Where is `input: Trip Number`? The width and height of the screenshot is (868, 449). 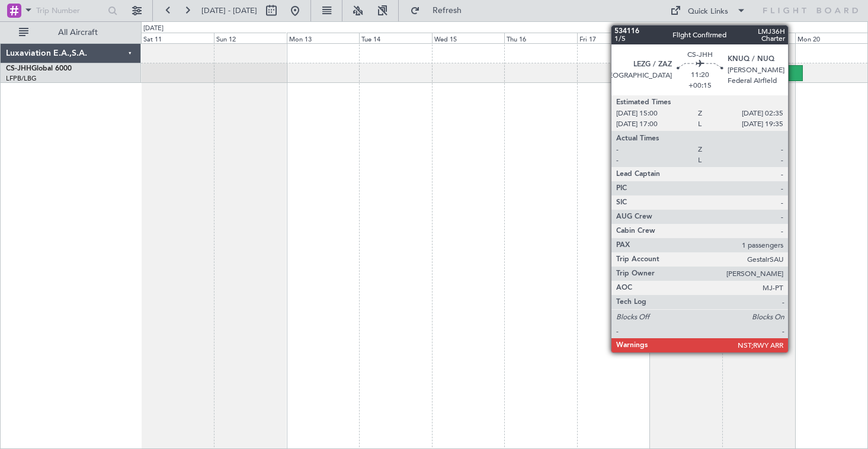 input: Trip Number is located at coordinates (70, 11).